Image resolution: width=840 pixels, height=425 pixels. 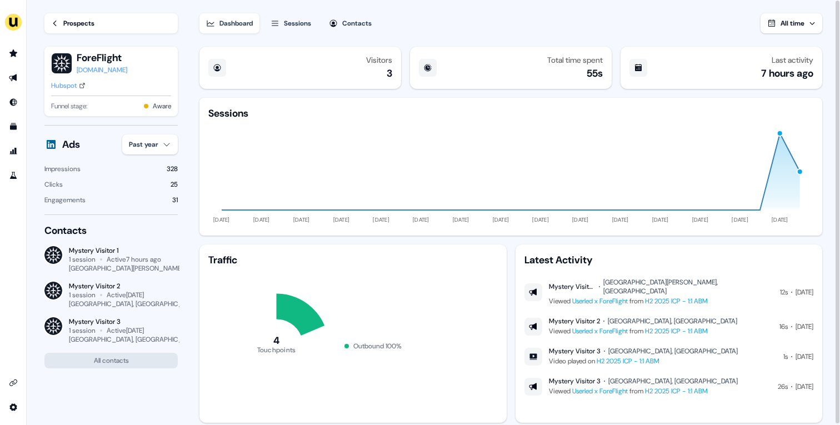 What do you see at coordinates (669, 260) in the screenshot?
I see `div: Latest Activity` at bounding box center [669, 260].